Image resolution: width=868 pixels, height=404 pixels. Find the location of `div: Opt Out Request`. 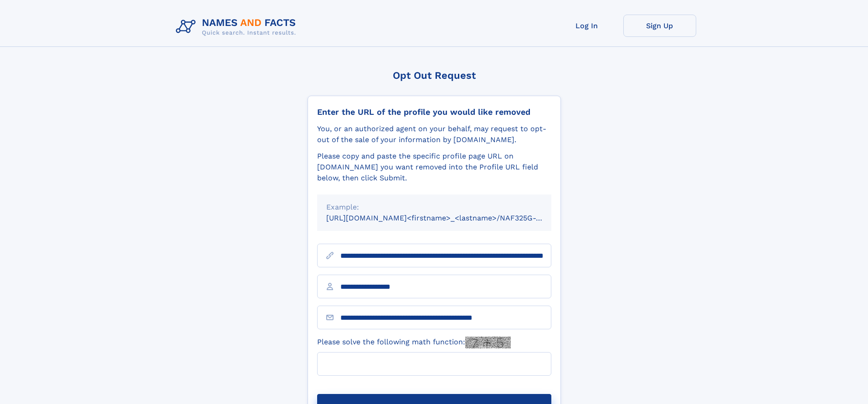

div: Opt Out Request is located at coordinates (435, 75).